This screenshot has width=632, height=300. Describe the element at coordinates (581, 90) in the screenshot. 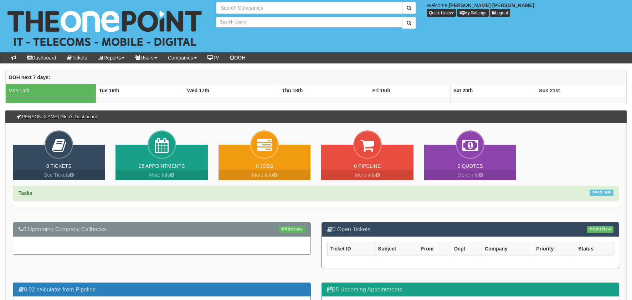

I see `th: Sun 21st` at that location.